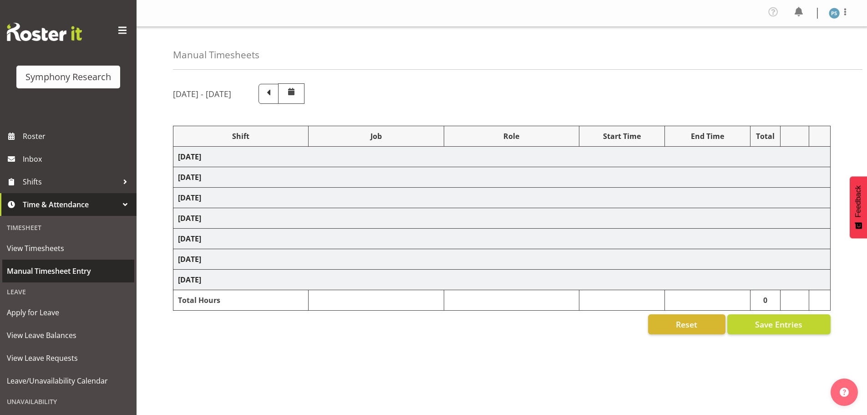 The image size is (867, 415). Describe the element at coordinates (68, 77) in the screenshot. I see `div: Symphony Research` at that location.